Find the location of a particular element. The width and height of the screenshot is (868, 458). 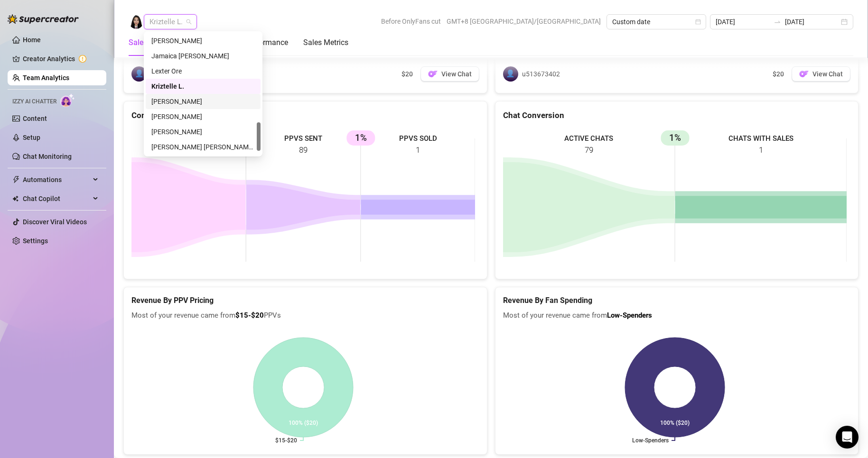

input: End date is located at coordinates (812, 21).